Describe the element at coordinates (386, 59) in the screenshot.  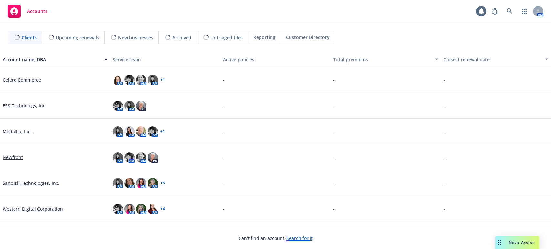
I see `button: Total premiums` at that location.